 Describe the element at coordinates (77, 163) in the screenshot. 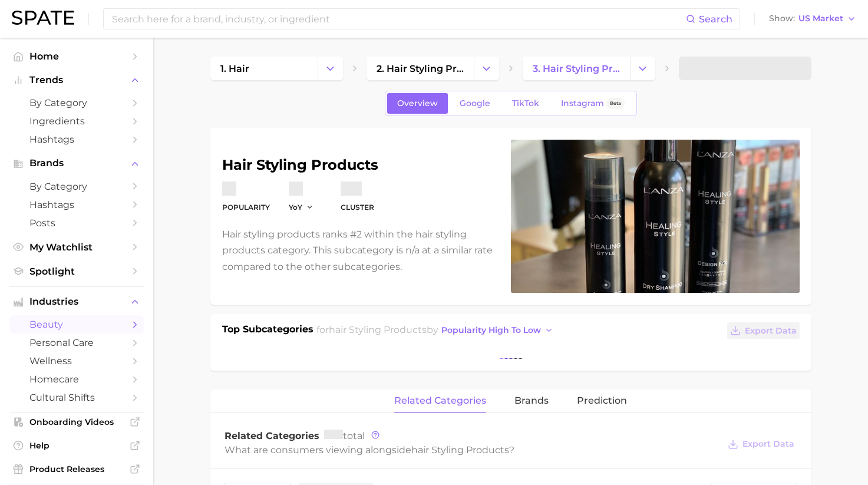

I see `button: Brands` at that location.